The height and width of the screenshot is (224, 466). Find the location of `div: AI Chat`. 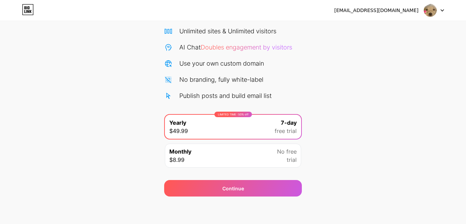

div: AI Chat is located at coordinates (236, 47).